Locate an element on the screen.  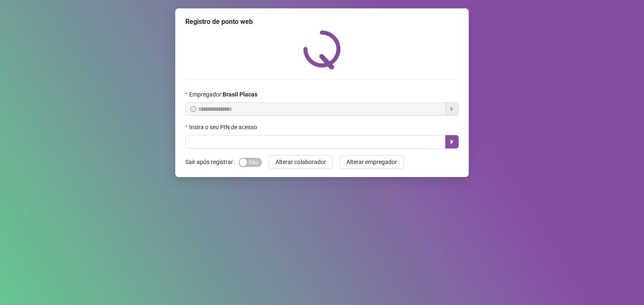
span: Empregador : is located at coordinates (223, 94).